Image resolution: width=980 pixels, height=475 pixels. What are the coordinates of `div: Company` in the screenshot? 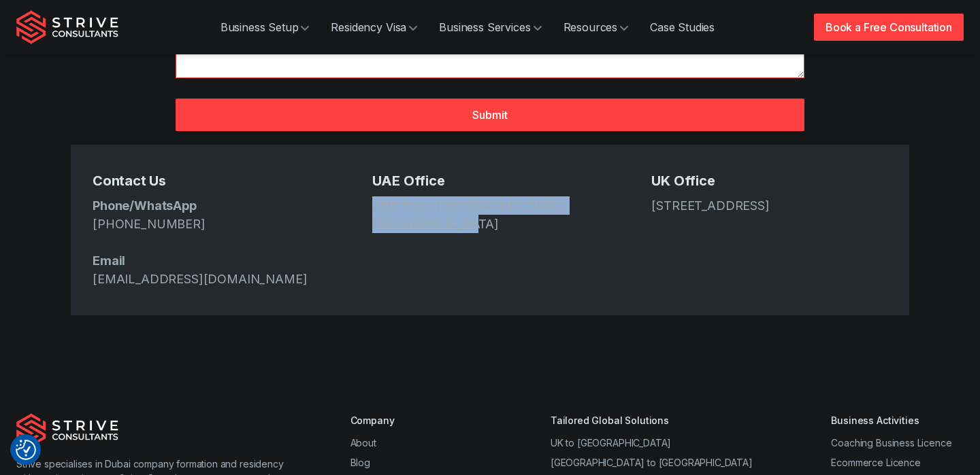 It's located at (411, 421).